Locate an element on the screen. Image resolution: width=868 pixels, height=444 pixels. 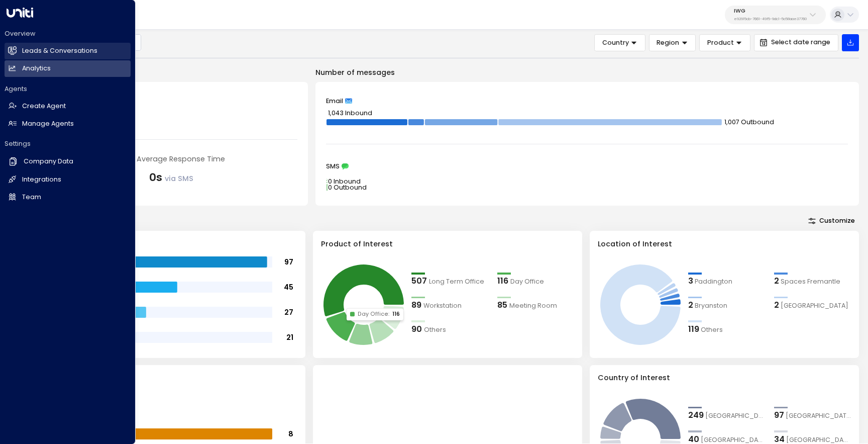
div: 90Others is located at coordinates (449, 329).